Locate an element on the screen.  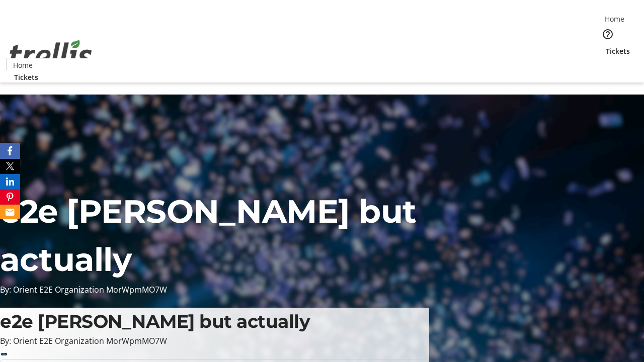
button: Cart is located at coordinates (608, 66).